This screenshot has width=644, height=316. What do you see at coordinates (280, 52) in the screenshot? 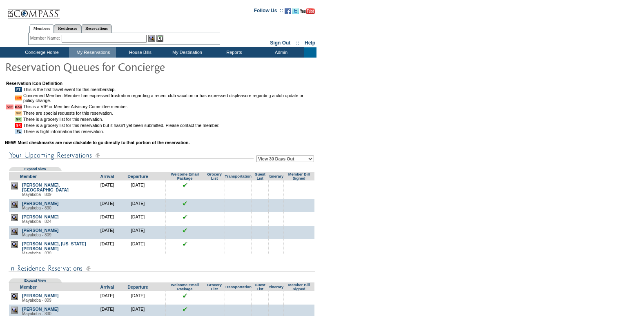
I see `td: Admin` at bounding box center [280, 52].